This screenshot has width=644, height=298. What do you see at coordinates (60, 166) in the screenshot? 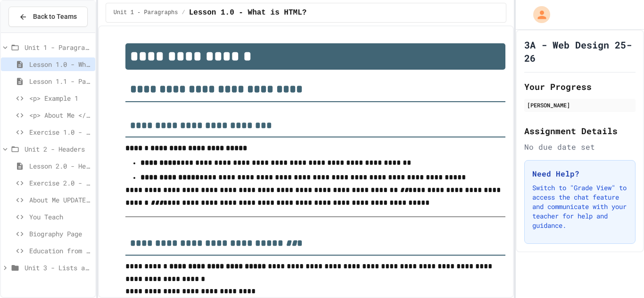
I see `span: Lesson 2.0 - Headers` at bounding box center [60, 166].